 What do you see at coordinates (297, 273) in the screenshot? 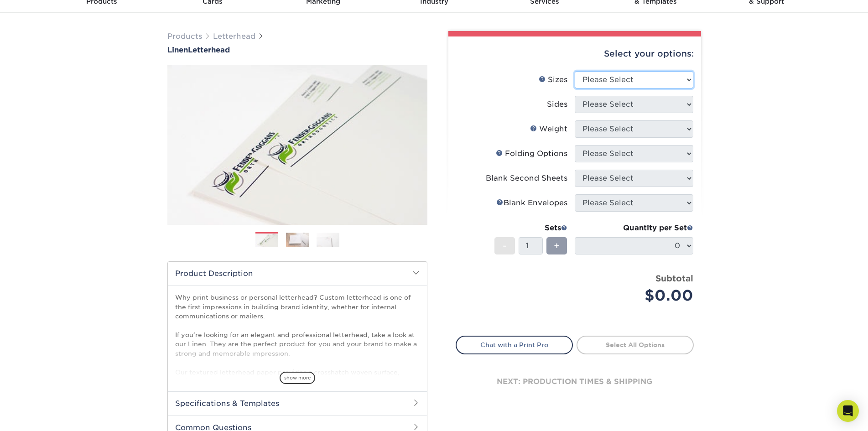
I see `h2: Product Description` at bounding box center [297, 273].